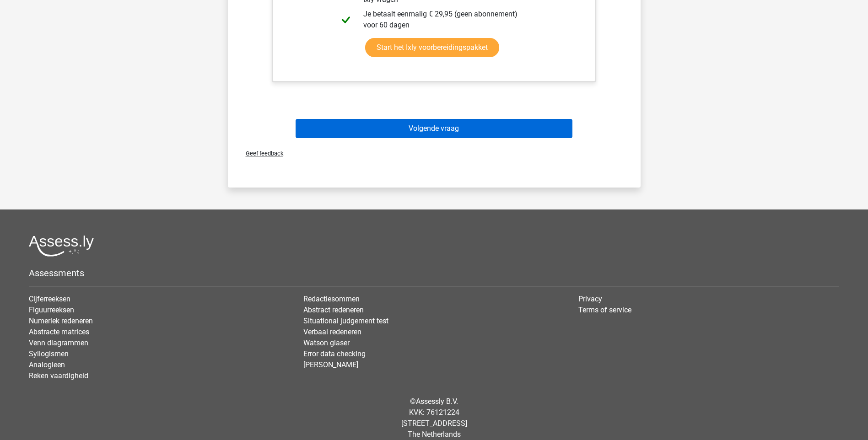 This screenshot has height=440, width=868. I want to click on a: Redactiesommen, so click(331, 299).